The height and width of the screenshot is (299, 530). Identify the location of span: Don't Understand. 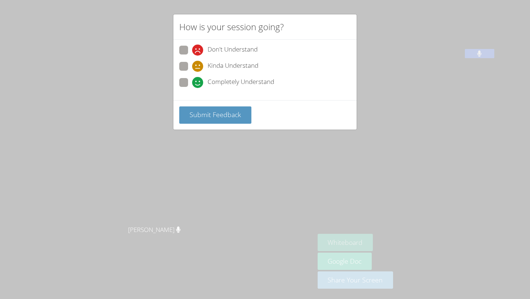
(233, 50).